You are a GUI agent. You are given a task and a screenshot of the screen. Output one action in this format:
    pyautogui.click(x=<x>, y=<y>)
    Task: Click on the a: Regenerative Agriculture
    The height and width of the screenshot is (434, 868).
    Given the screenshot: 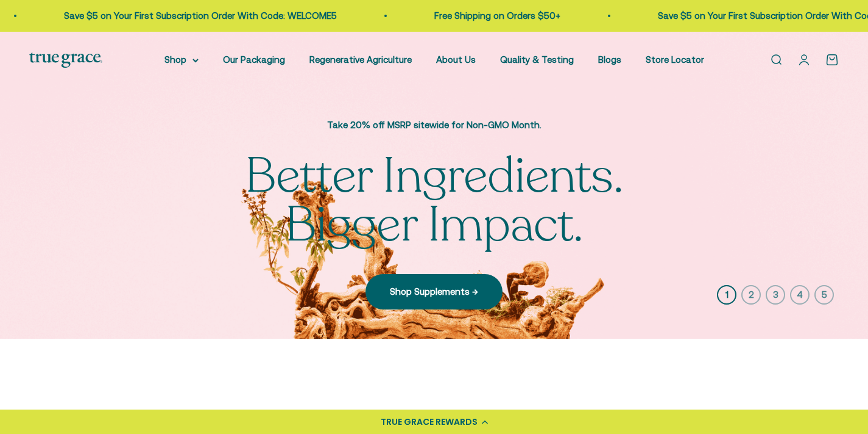 What is the action you would take?
    pyautogui.click(x=360, y=59)
    